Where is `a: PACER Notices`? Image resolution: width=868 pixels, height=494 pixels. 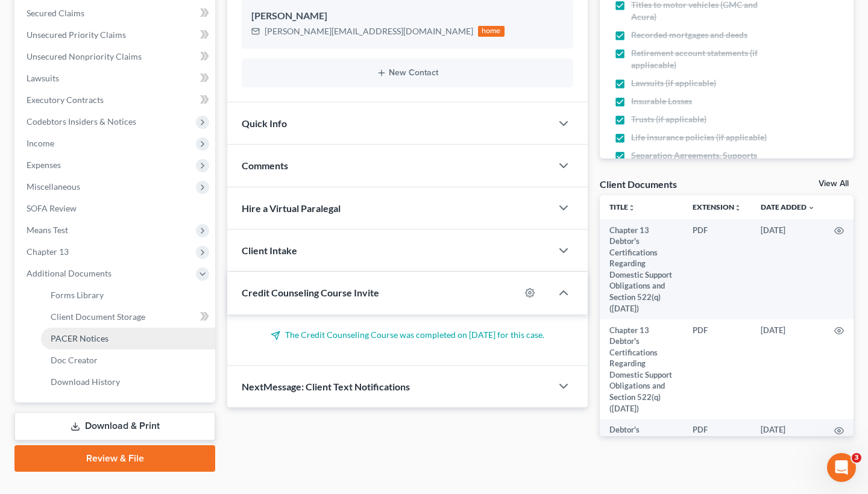
a: PACER Notices is located at coordinates (128, 338).